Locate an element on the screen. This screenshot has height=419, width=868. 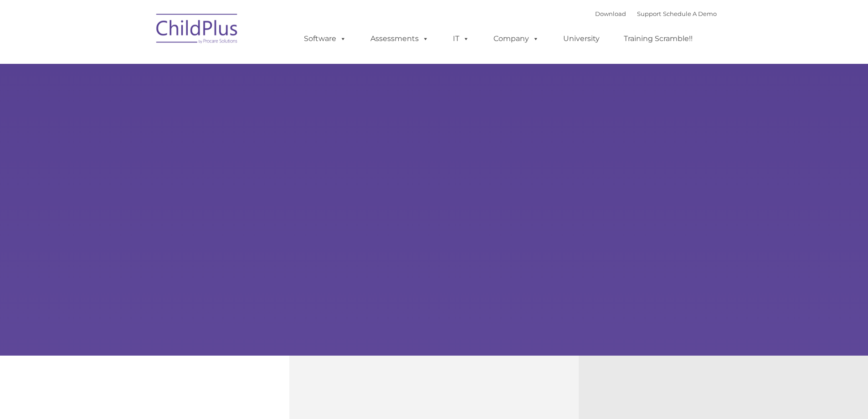
a: IT is located at coordinates (461, 39).